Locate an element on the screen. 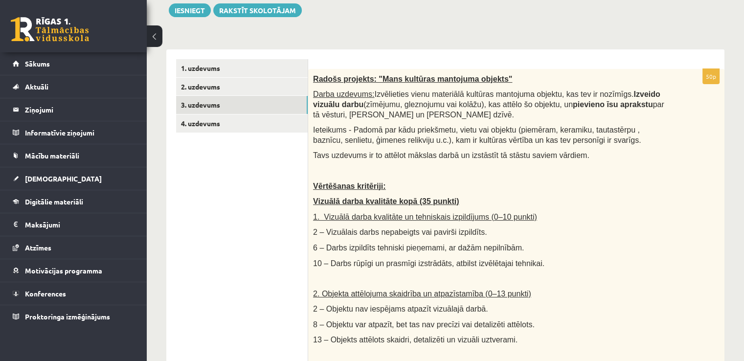 The height and width of the screenshot is (361, 744). a: 3. uzdevums is located at coordinates (242, 105).